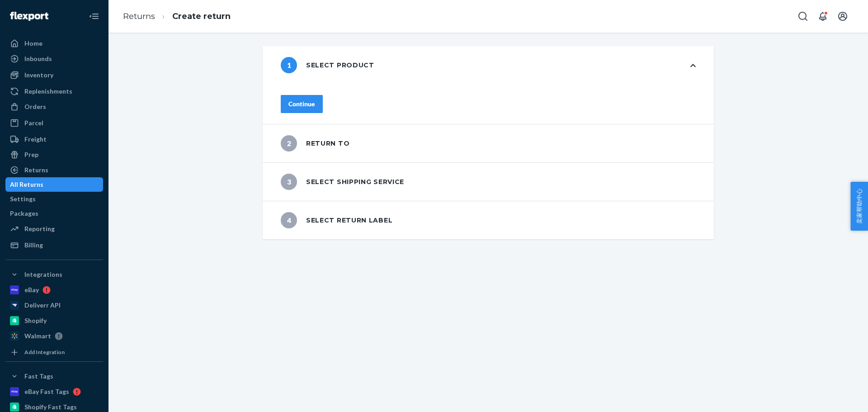  What do you see at coordinates (803, 16) in the screenshot?
I see `button: Open Search Box` at bounding box center [803, 16].